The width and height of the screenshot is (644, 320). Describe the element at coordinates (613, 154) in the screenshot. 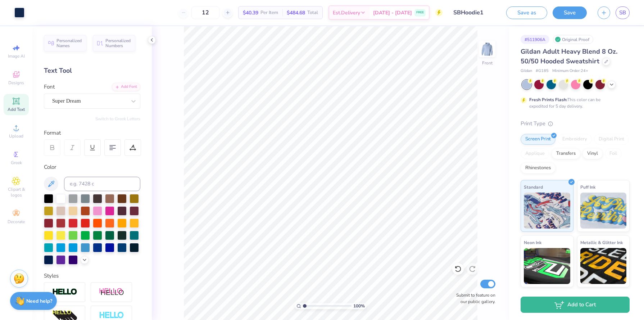

I see `div: Foil` at that location.